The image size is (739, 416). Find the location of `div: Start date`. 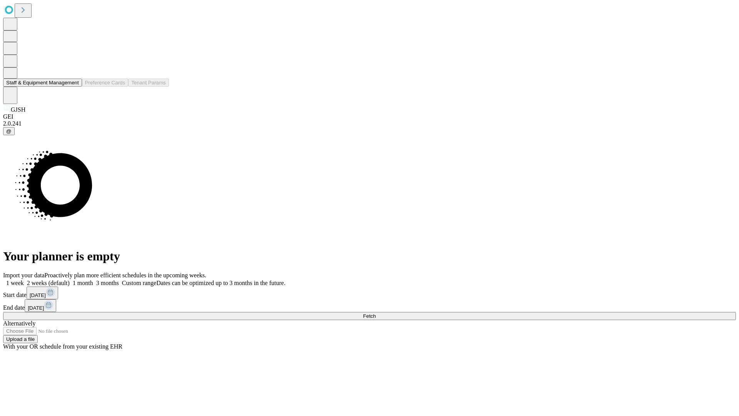

div: Start date is located at coordinates (370, 293).